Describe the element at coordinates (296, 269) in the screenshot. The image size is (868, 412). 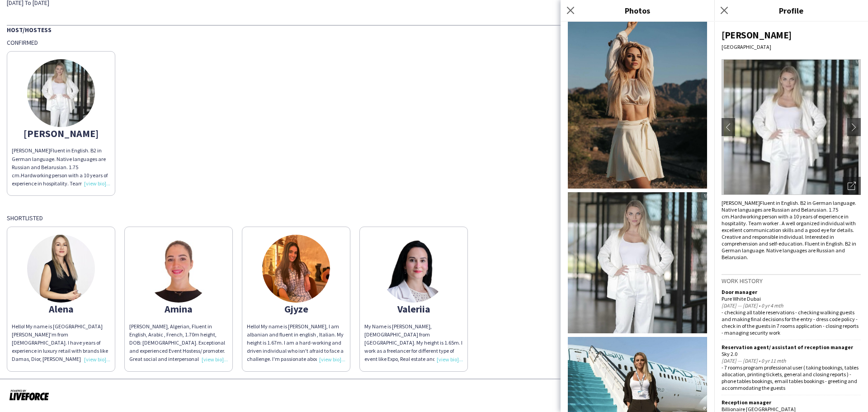
I see `img: thumb-be82b6d3-def3-4510-a550-52d42e17dceb.jpg` at that location.